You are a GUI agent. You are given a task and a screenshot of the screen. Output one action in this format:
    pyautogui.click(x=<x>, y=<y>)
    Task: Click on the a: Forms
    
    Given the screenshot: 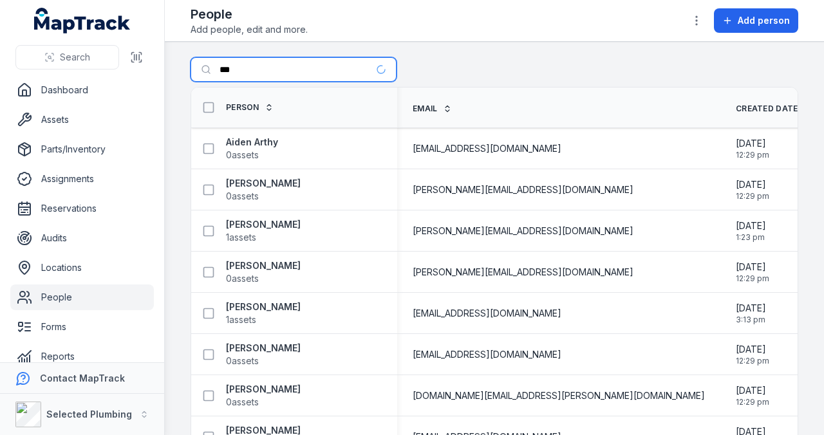 What is the action you would take?
    pyautogui.click(x=82, y=327)
    